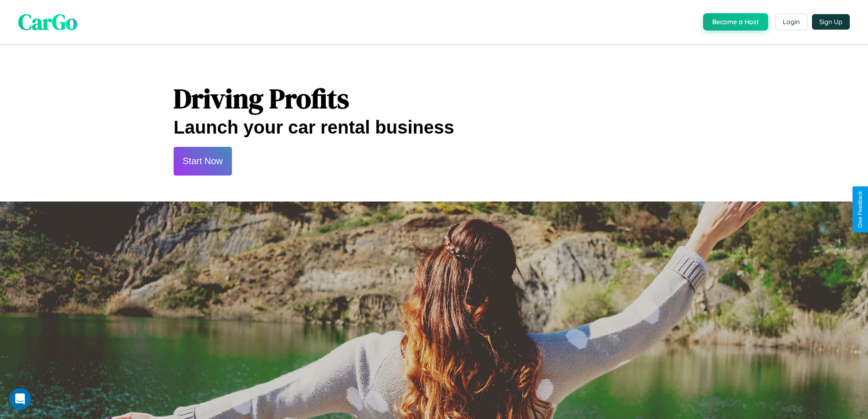  Describe the element at coordinates (860, 210) in the screenshot. I see `div: Give Feedback` at that location.